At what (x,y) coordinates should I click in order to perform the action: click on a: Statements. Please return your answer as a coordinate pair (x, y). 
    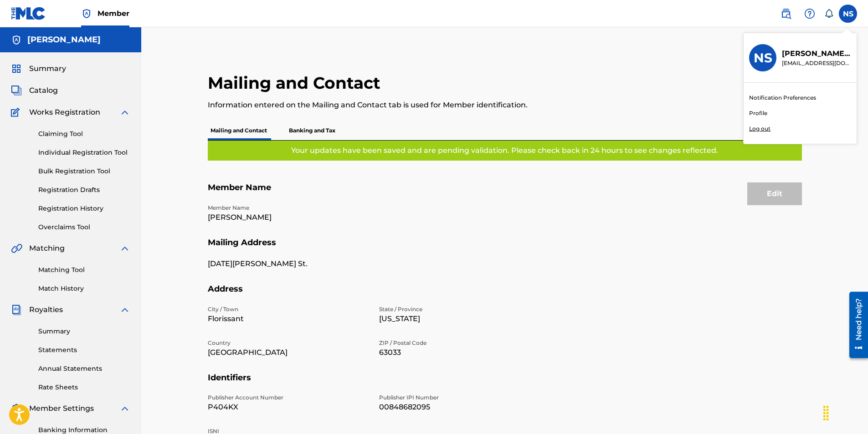
    Looking at the image, I should click on (84, 350).